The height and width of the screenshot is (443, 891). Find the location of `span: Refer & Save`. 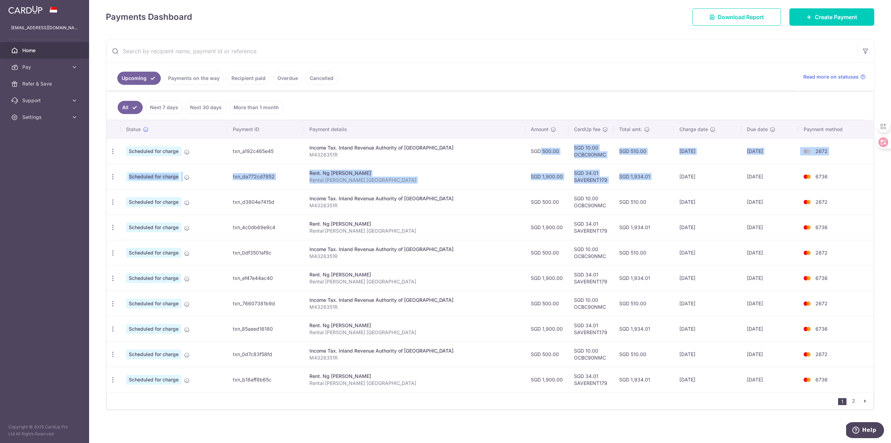

span: Refer & Save is located at coordinates (45, 84).